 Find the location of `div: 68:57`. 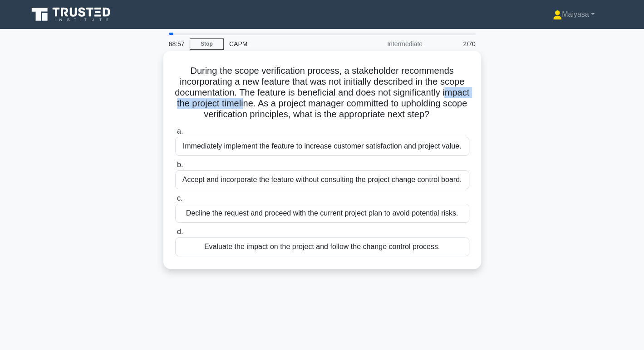

div: 68:57 is located at coordinates (176, 44).